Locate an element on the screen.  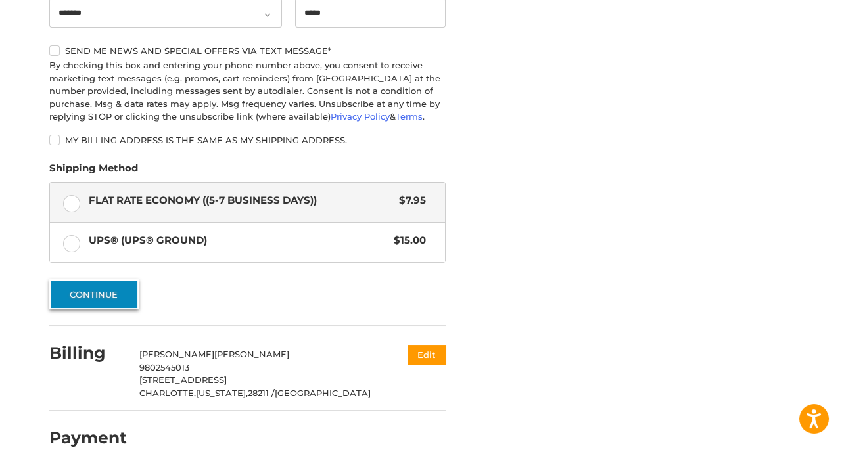
h2: Payment is located at coordinates (88, 438).